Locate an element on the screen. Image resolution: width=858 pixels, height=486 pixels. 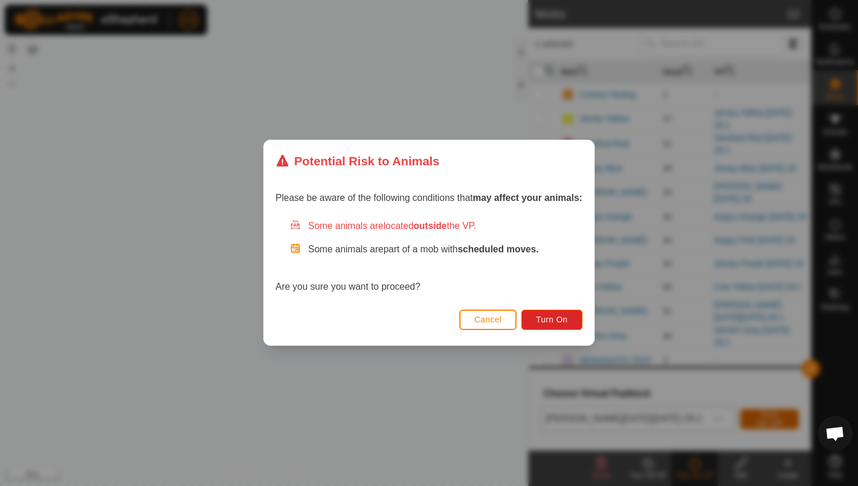
span: Cancel is located at coordinates (488, 320).